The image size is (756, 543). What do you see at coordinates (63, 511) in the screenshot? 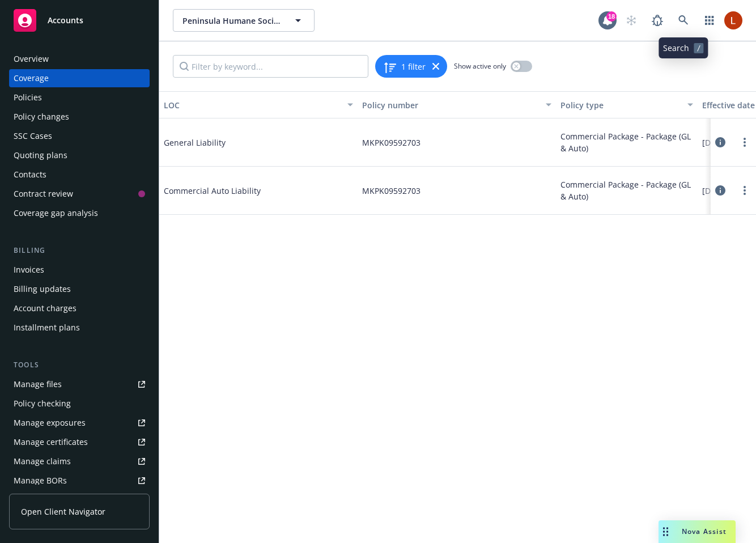
I see `span: Open Client Navigator` at bounding box center [63, 511].